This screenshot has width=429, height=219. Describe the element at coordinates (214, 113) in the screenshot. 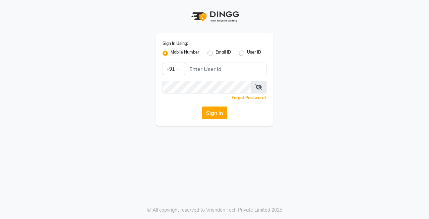

I see `button: Sign In` at that location.